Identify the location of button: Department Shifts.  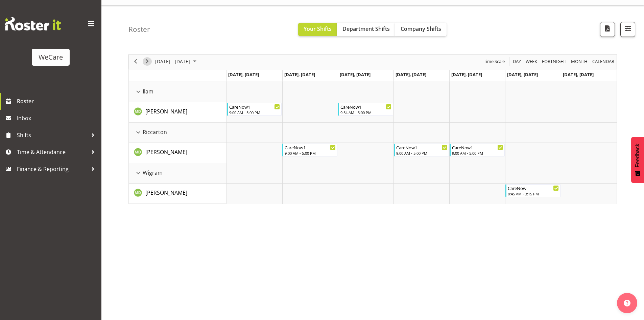
(366, 29).